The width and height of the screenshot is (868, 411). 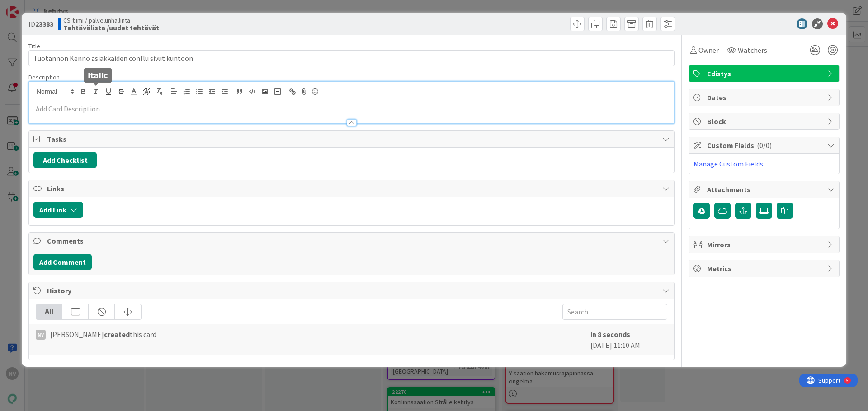 What do you see at coordinates (50, 312) in the screenshot?
I see `div: All` at bounding box center [50, 312].